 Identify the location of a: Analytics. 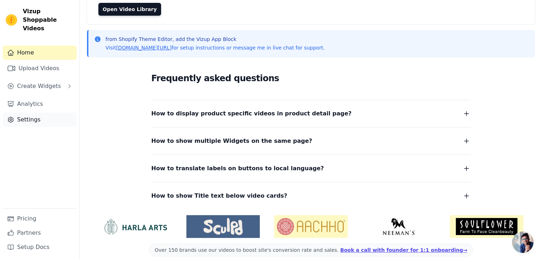
(40, 104).